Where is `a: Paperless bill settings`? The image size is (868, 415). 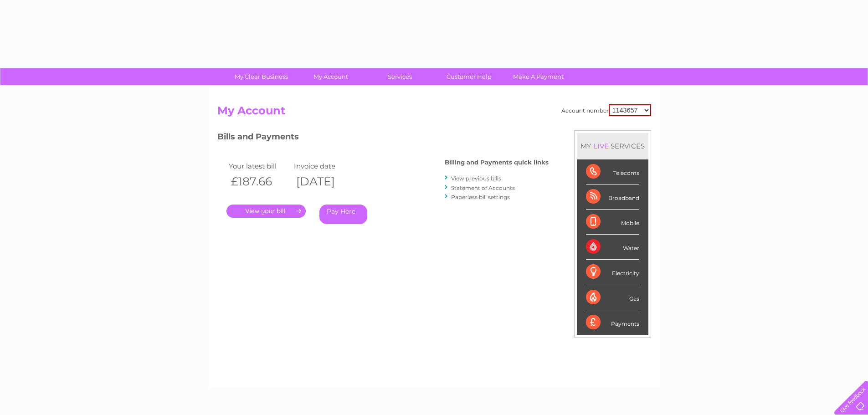 a: Paperless bill settings is located at coordinates (480, 197).